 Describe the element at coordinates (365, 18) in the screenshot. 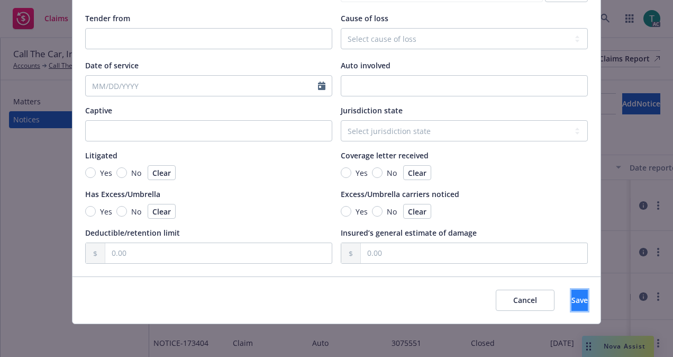

I see `span: Cause of loss` at that location.